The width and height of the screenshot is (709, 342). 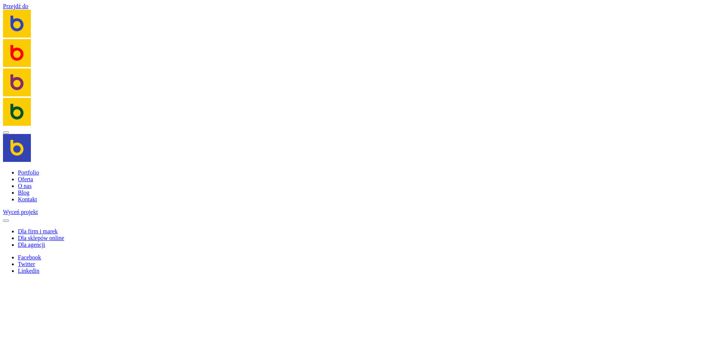 I want to click on a: Oferta, so click(x=25, y=179).